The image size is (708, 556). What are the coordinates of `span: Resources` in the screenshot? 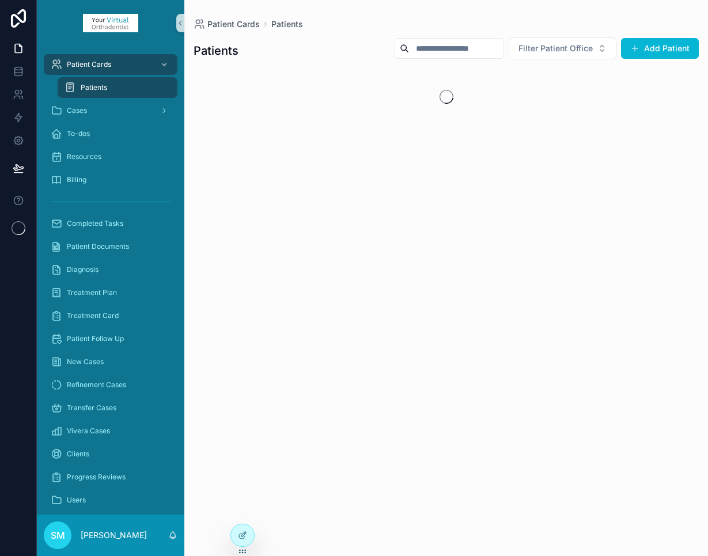 It's located at (84, 157).